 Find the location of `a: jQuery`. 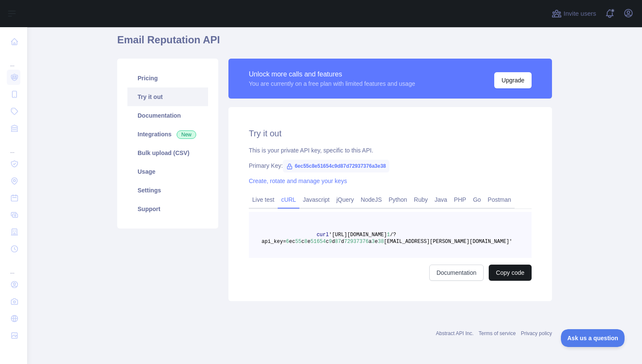

a: jQuery is located at coordinates (345, 199).